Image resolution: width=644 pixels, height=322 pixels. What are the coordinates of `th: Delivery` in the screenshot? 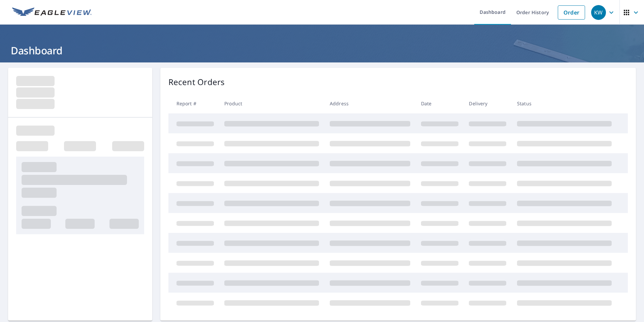 It's located at (488, 103).